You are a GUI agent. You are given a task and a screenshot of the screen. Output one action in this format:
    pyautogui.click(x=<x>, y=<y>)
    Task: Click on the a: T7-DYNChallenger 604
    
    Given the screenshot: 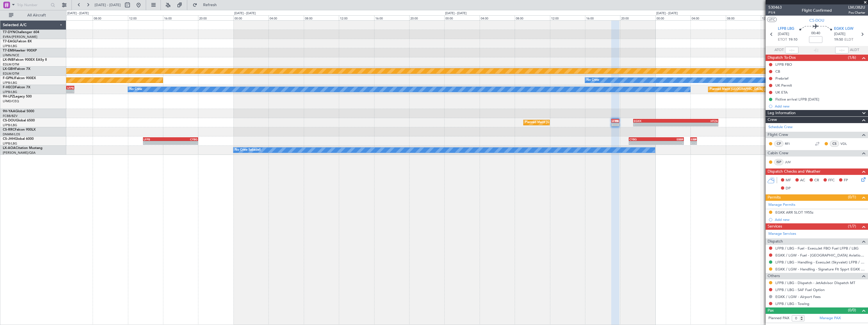 What is the action you would take?
    pyautogui.click(x=21, y=32)
    